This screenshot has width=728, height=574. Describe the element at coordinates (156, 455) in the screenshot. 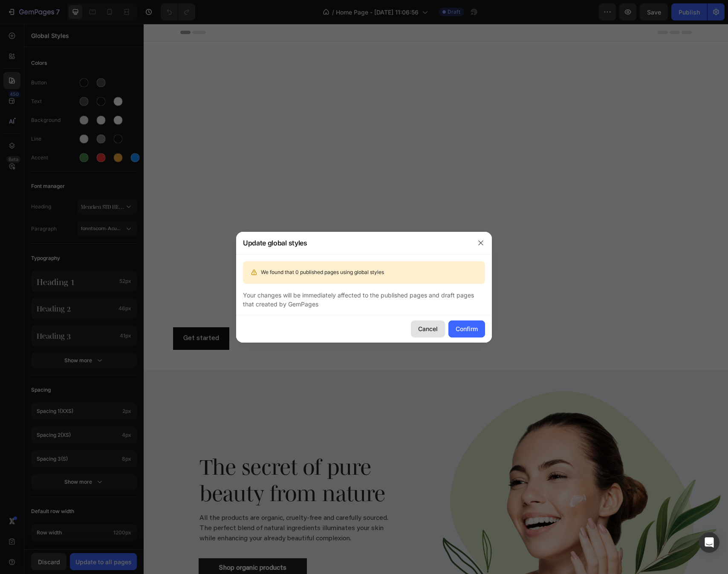

I see `p: The secret of pure beauty from nature` at that location.